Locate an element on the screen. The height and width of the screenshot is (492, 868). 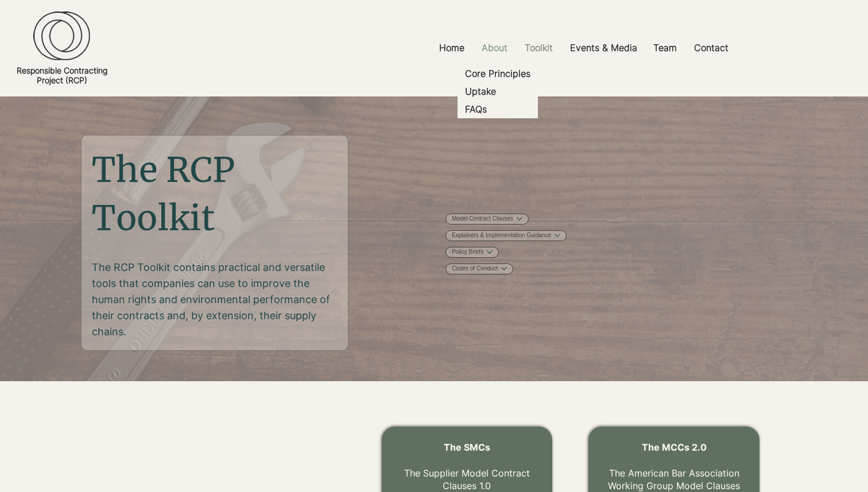
a: Policy Briefs is located at coordinates (467, 251).